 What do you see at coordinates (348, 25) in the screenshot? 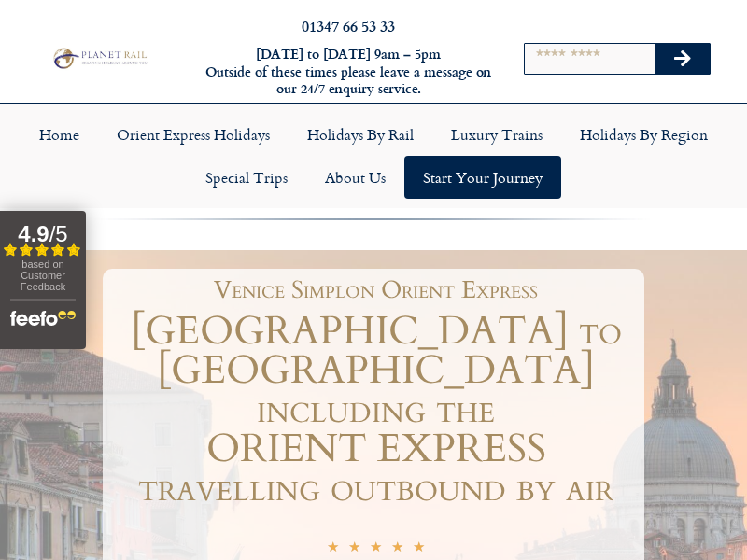
I see `a: 01347 66 53 33` at bounding box center [348, 25].